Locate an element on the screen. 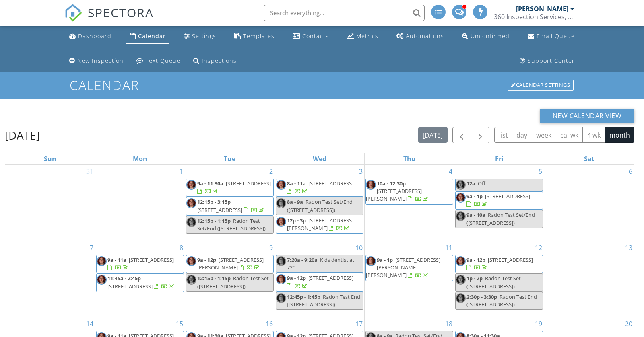 Image resolution: width=644 pixels, height=337 pixels. div: Templates is located at coordinates (259, 35).